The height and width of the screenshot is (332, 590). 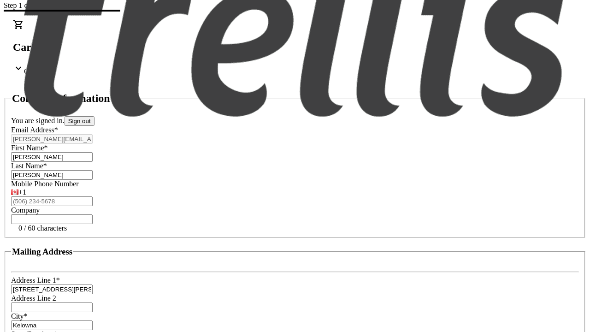 I want to click on label: Company, so click(x=25, y=210).